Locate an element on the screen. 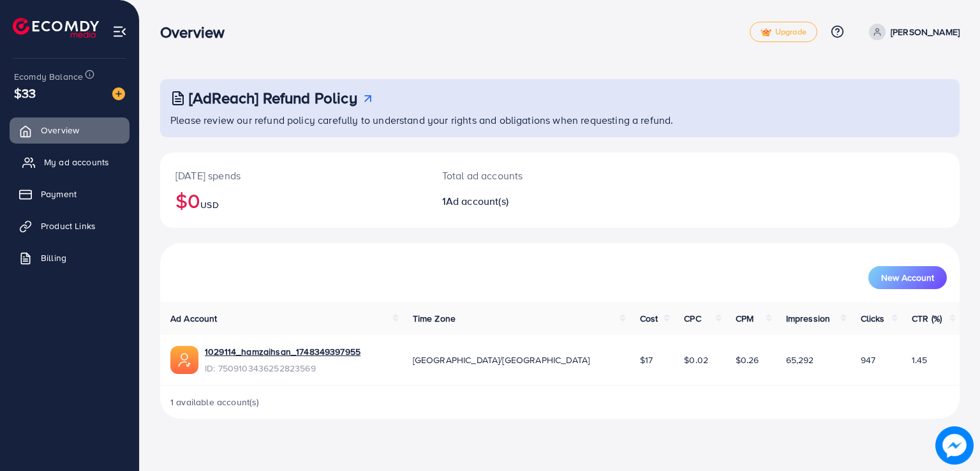 The width and height of the screenshot is (980, 471). p: Total ad accounts is located at coordinates (526, 176).